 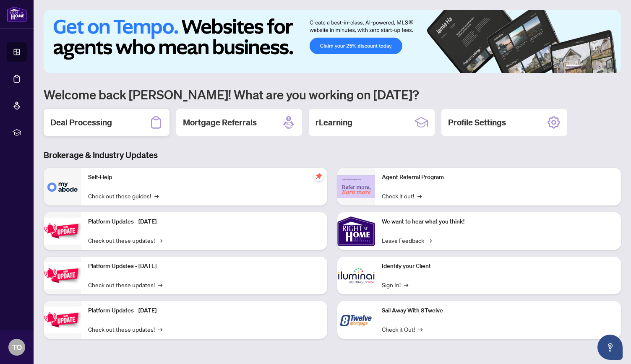 I want to click on p: Self-Help, so click(x=204, y=178).